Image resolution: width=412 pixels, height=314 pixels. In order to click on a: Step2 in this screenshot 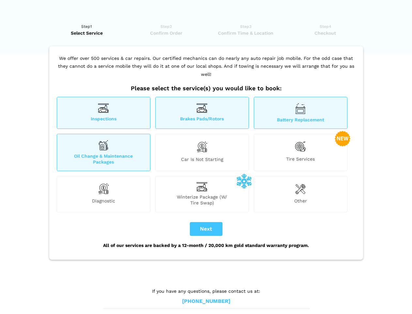, I will do `click(166, 30)`.